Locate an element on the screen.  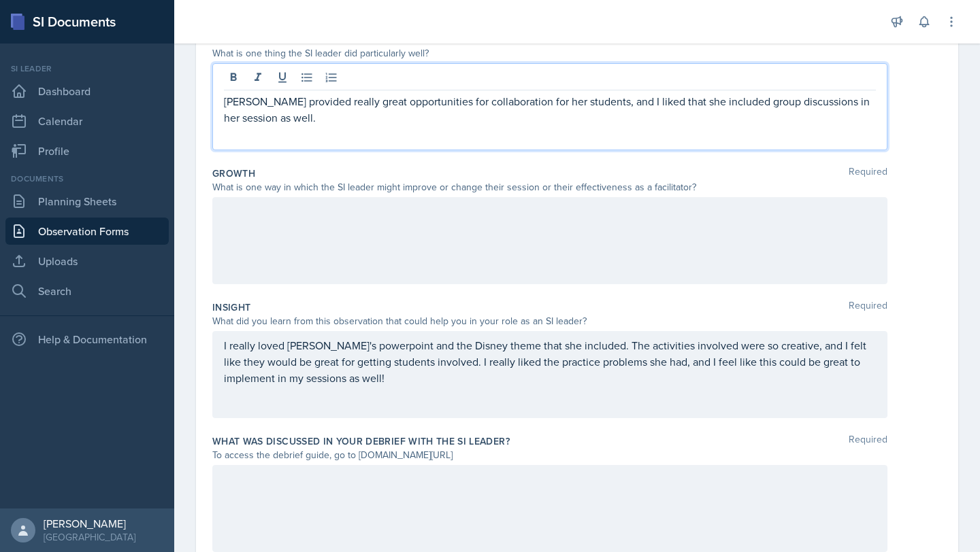
a: Dashboard is located at coordinates (87, 91).